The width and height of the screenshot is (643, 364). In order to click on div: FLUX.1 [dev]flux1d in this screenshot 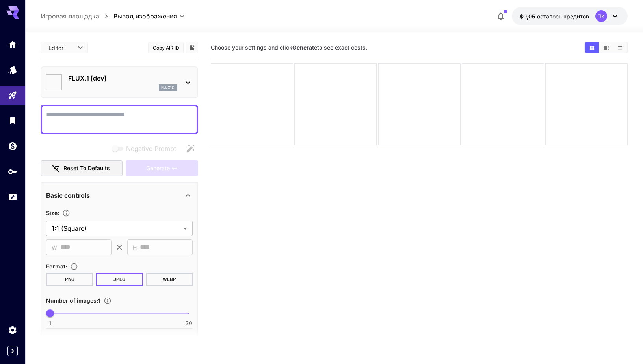, I will do `click(120, 82)`.